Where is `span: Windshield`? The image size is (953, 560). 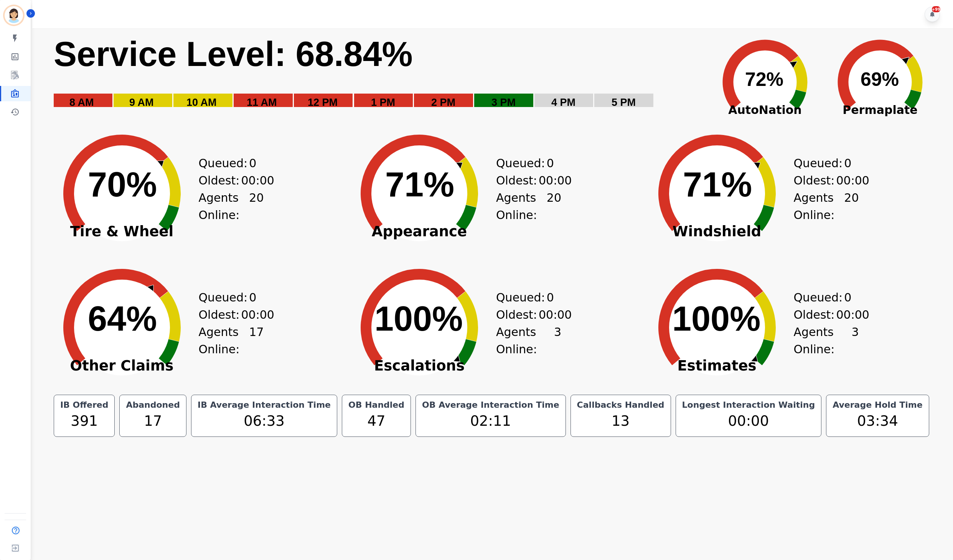
span: Windshield is located at coordinates (717, 232).